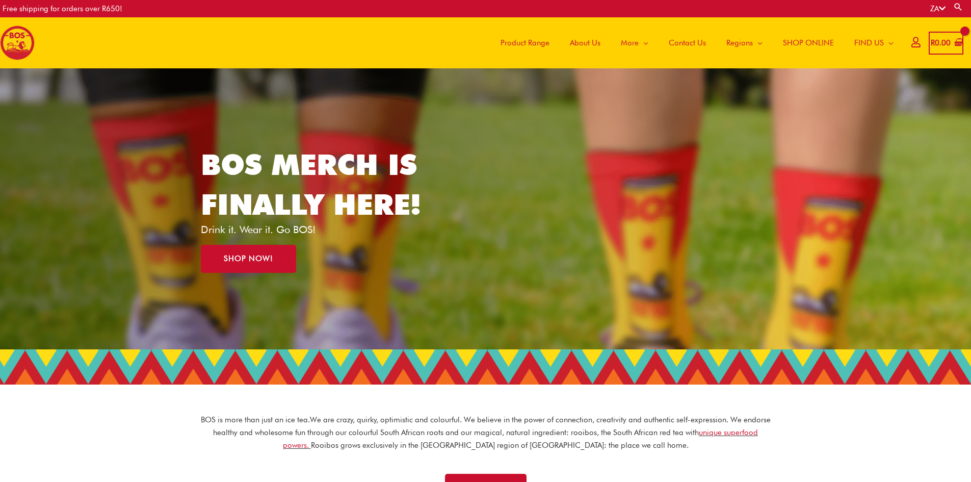 The height and width of the screenshot is (482, 971). I want to click on span: FIND US, so click(869, 43).